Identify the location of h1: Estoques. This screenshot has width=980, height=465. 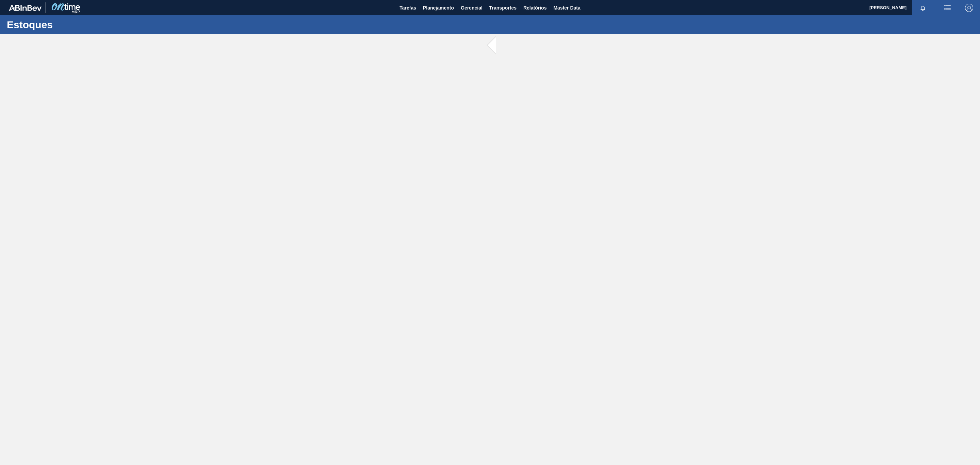
(67, 25).